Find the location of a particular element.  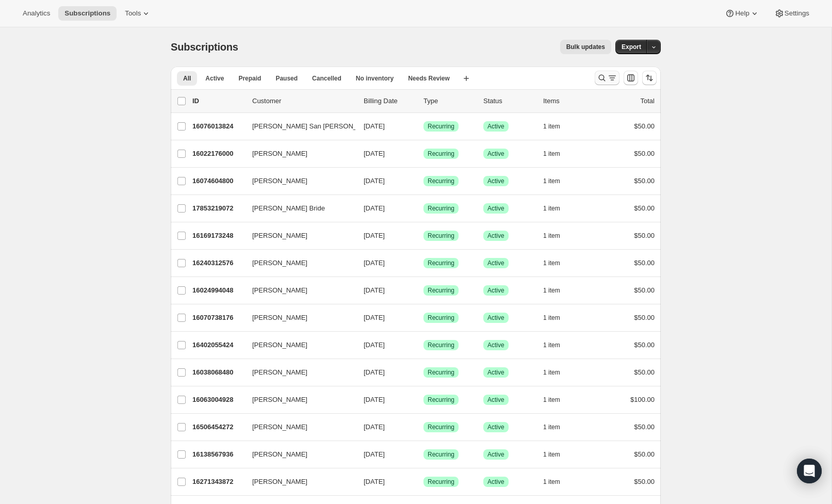

button: Tools is located at coordinates (137, 13).